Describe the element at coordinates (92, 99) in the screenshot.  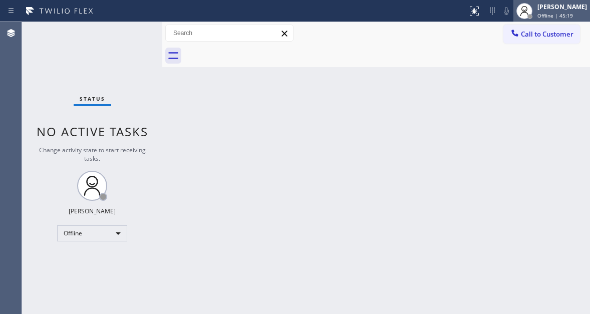
I see `span: Status` at that location.